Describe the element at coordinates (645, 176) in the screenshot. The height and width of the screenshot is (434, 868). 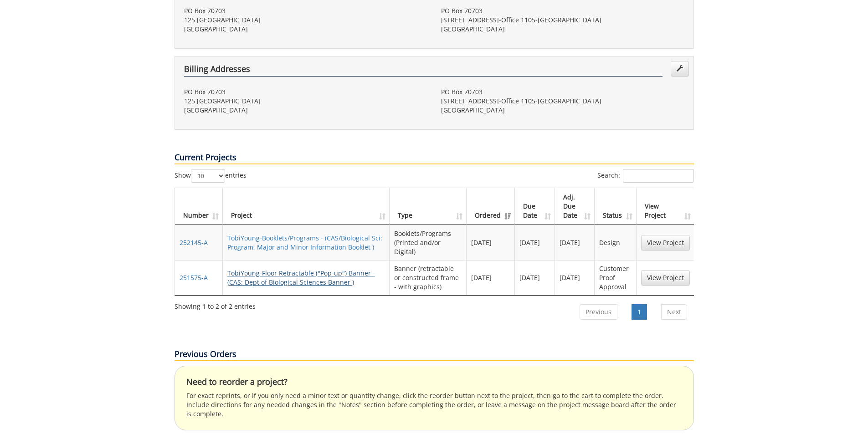
I see `label: Search:` at that location.